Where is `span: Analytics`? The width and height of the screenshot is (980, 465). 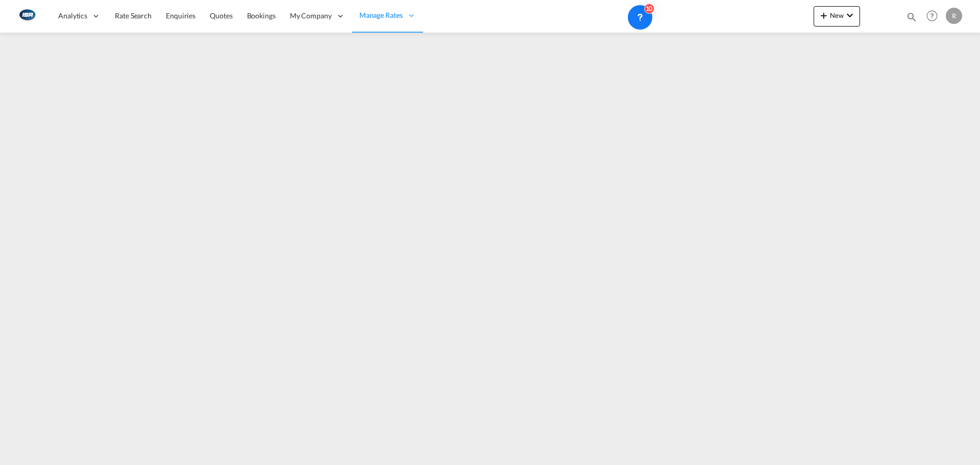 span: Analytics is located at coordinates (73, 16).